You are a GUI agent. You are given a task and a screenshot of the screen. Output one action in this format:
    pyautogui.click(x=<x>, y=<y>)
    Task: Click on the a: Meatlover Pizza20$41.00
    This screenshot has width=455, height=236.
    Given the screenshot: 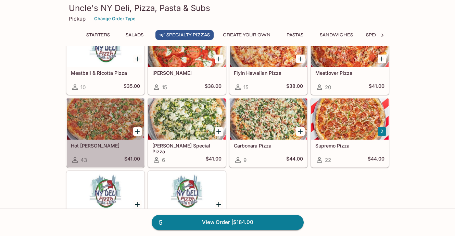 What is the action you would take?
    pyautogui.click(x=350, y=60)
    